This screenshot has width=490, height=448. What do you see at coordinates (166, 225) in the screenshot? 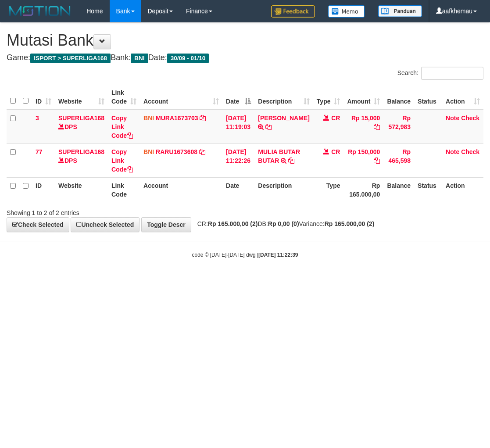
I see `a: Toggle Descr` at bounding box center [166, 225].